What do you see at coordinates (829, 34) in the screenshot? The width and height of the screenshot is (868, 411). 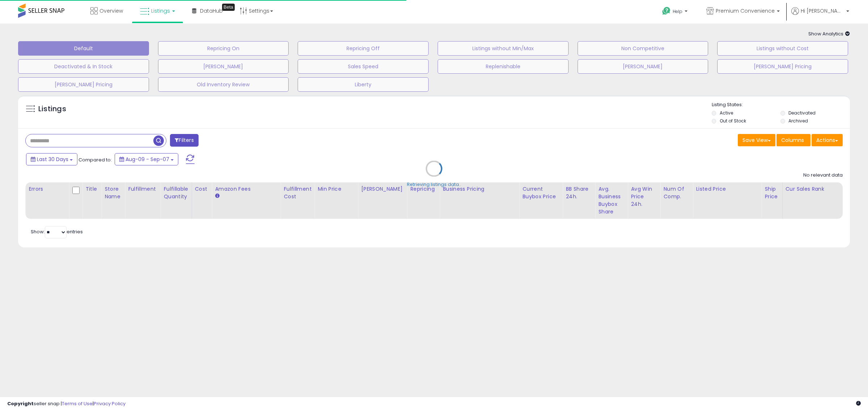 I see `span: Show Analytics` at bounding box center [829, 34].